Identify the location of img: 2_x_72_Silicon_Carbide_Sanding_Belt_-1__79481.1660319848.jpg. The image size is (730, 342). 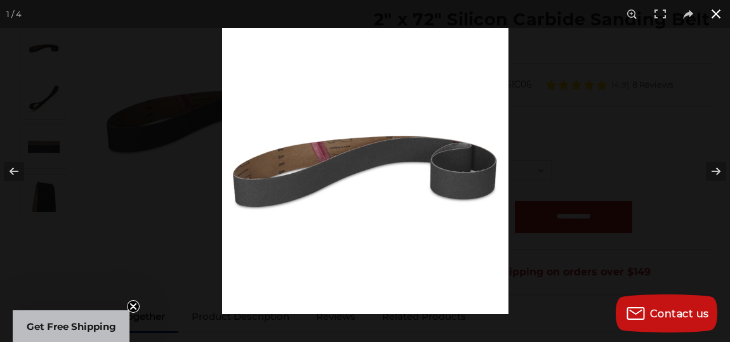
(365, 171).